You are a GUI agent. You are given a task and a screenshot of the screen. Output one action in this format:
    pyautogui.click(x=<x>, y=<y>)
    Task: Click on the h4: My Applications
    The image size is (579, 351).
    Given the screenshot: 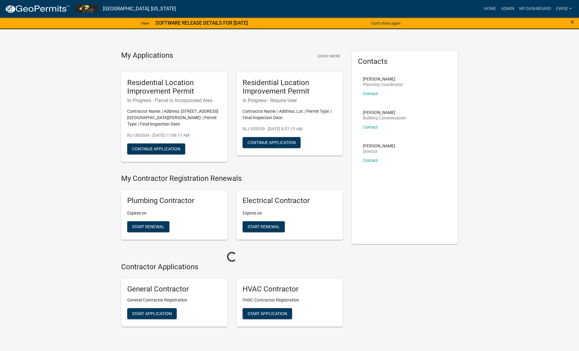 What is the action you would take?
    pyautogui.click(x=147, y=56)
    